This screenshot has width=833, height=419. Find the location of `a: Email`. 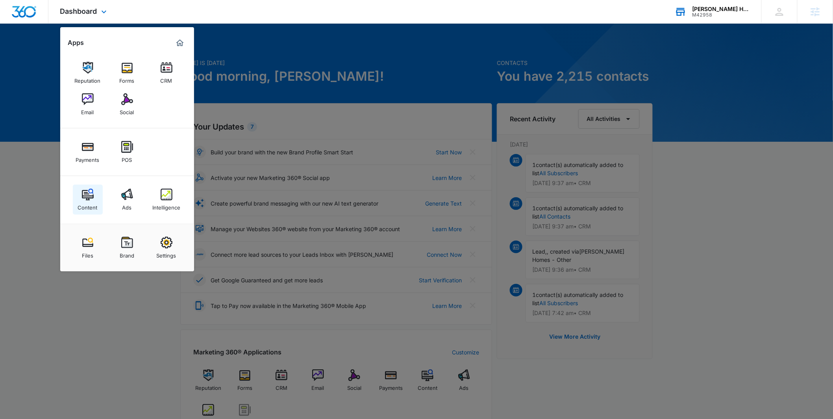

a: Email is located at coordinates (88, 104).